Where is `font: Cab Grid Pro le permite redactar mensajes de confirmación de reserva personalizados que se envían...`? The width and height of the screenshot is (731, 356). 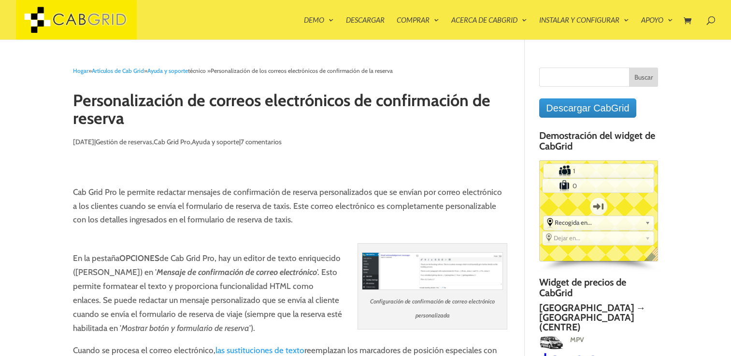
font: Cab Grid Pro le permite redactar mensajes de confirmación de reserva personalizados que se envían... is located at coordinates (287, 206).